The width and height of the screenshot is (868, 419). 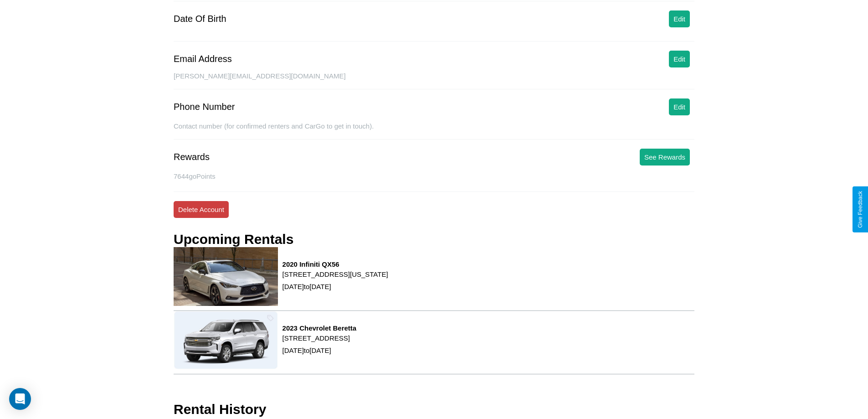 I want to click on button: See Rewards, so click(x=665, y=157).